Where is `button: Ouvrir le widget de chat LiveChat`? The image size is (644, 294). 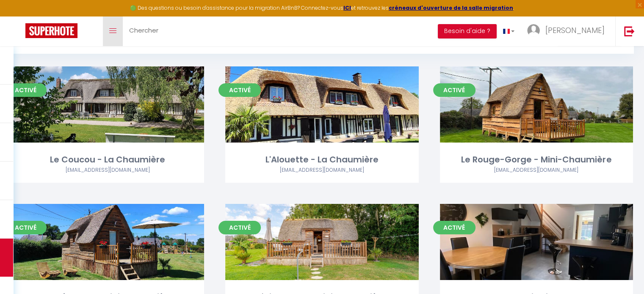
button: Ouvrir le widget de chat LiveChat is located at coordinates (19, 16).